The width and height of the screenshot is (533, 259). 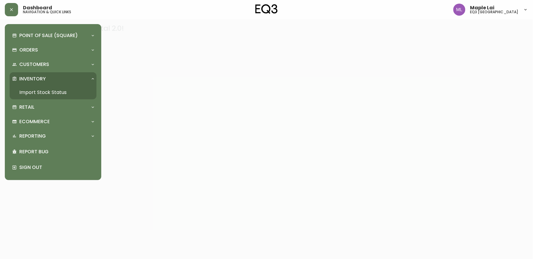 What do you see at coordinates (53, 107) in the screenshot?
I see `div: Retail` at bounding box center [53, 107].